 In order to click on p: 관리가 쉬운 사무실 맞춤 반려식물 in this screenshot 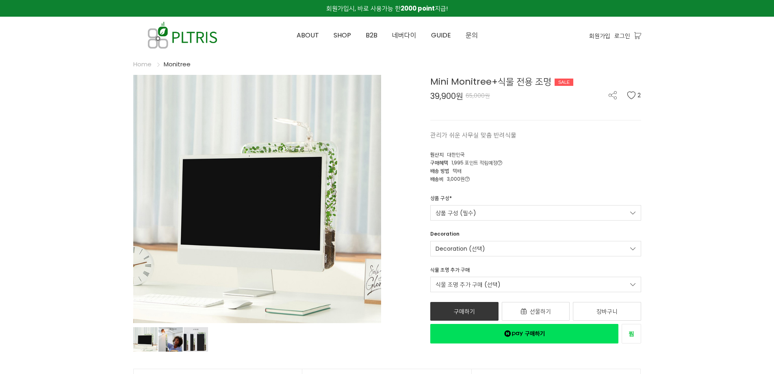, I will do `click(536, 135)`.